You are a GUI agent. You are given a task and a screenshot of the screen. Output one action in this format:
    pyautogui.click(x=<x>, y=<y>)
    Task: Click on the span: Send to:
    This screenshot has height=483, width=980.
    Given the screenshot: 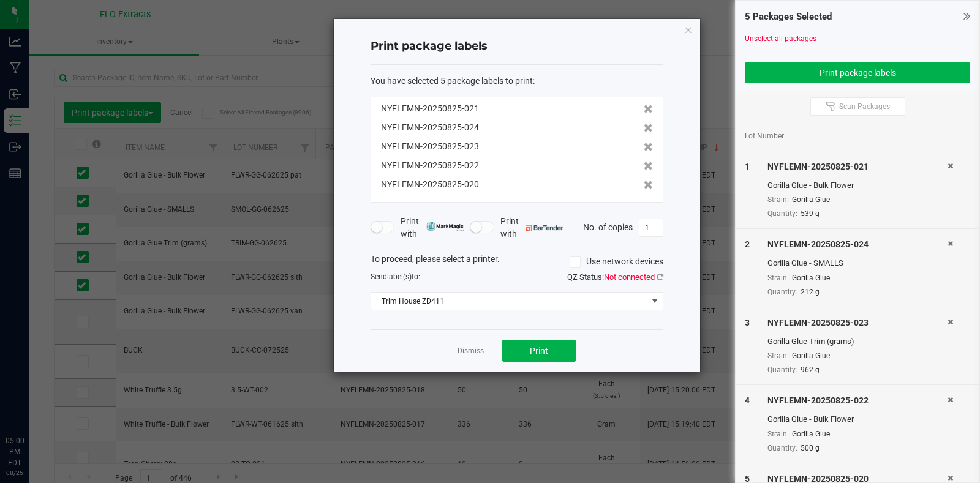 What is the action you would take?
    pyautogui.click(x=395, y=277)
    